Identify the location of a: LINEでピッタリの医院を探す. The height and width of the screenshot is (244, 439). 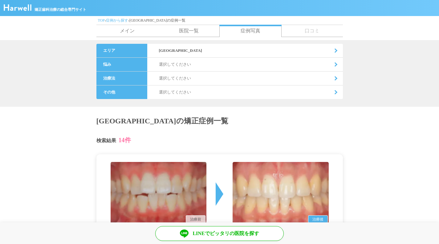
(219, 233).